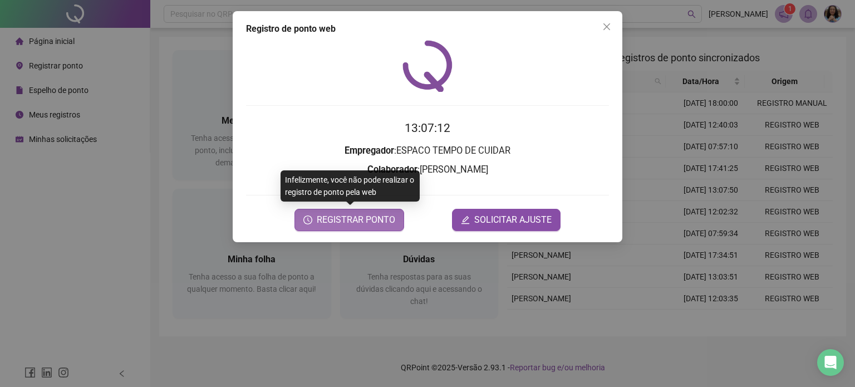  I want to click on button: REGISTRAR PONTO, so click(349, 220).